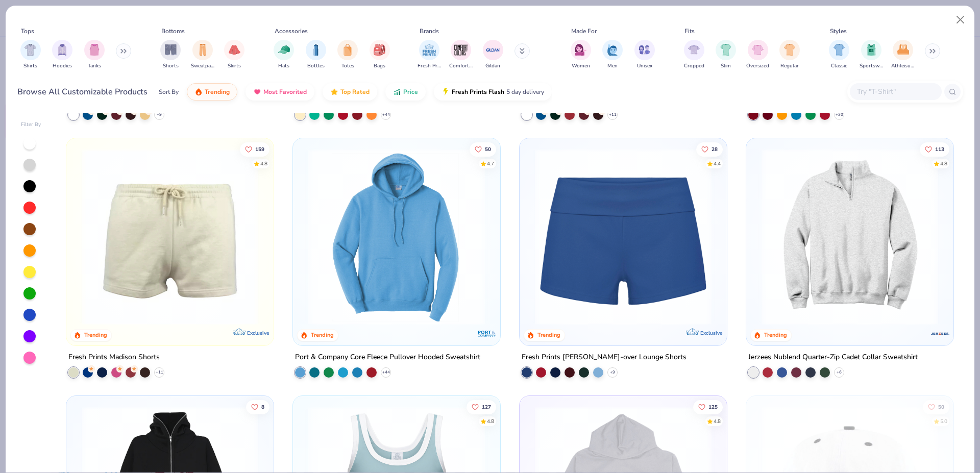 The image size is (980, 473). Describe the element at coordinates (405, 92) in the screenshot. I see `button: Price` at that location.